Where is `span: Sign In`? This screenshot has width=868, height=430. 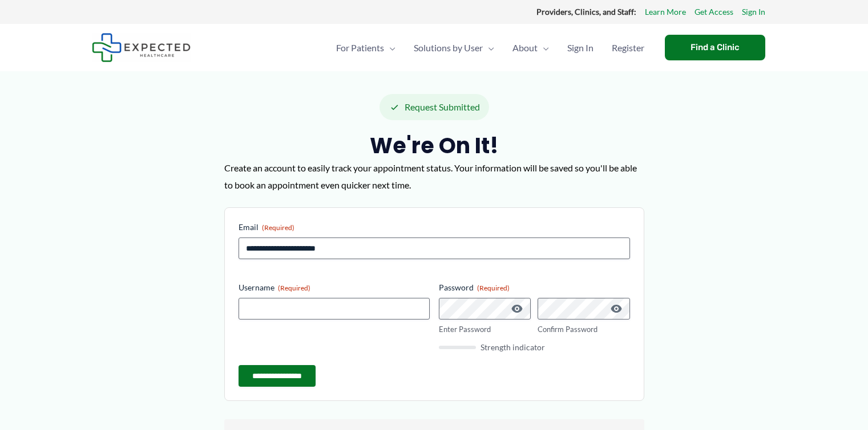 span: Sign In is located at coordinates (580, 48).